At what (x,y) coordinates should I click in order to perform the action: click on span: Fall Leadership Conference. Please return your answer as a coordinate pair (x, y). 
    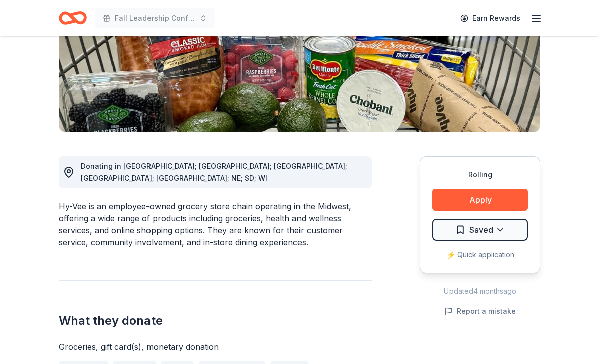
    Looking at the image, I should click on (155, 18).